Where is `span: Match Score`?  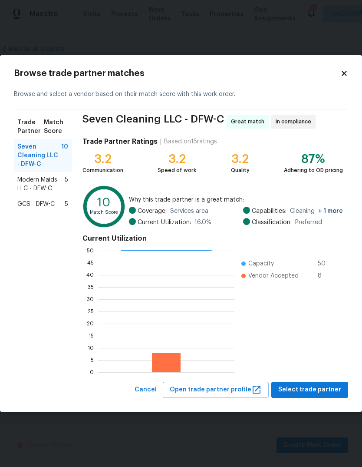
span: Match Score is located at coordinates (56, 127).